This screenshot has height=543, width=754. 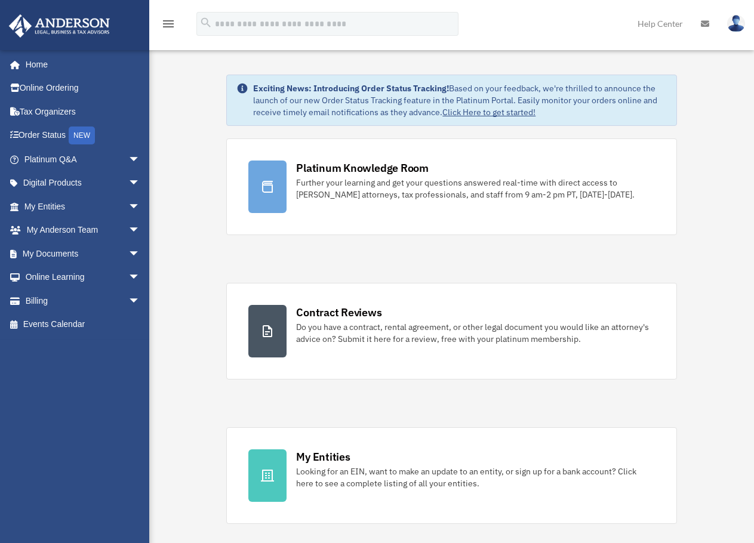 What do you see at coordinates (83, 301) in the screenshot?
I see `a: Billingarrow_drop_down` at bounding box center [83, 301].